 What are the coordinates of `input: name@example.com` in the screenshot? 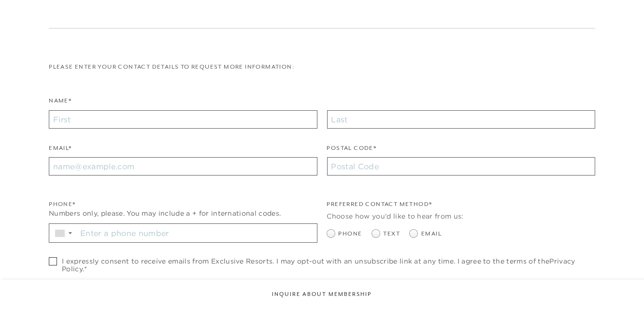 It's located at (182, 167).